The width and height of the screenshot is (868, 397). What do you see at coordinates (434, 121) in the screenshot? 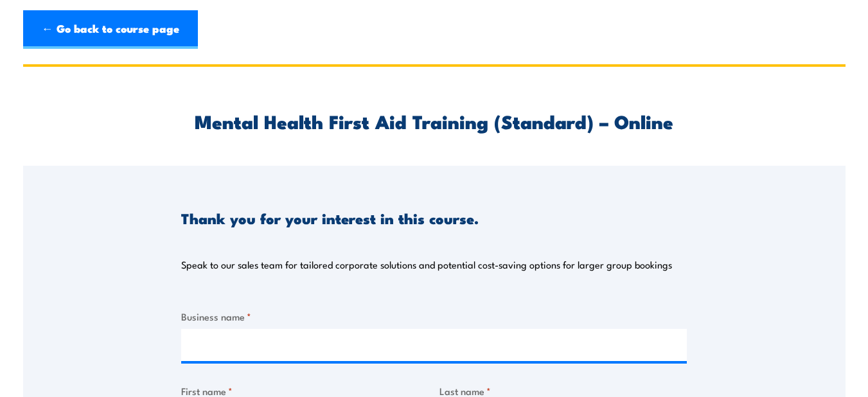
I see `h2: Mental Health First Aid Training (Standard) – Online` at bounding box center [434, 121].